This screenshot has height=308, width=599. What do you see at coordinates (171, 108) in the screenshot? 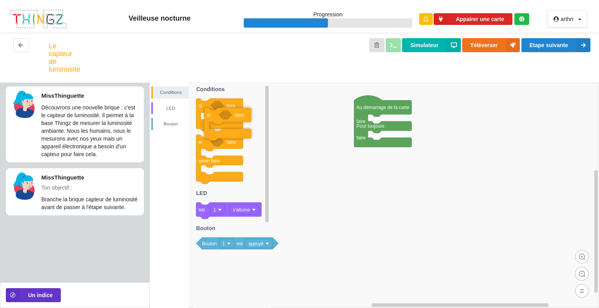
I see `div: LED` at bounding box center [171, 108].